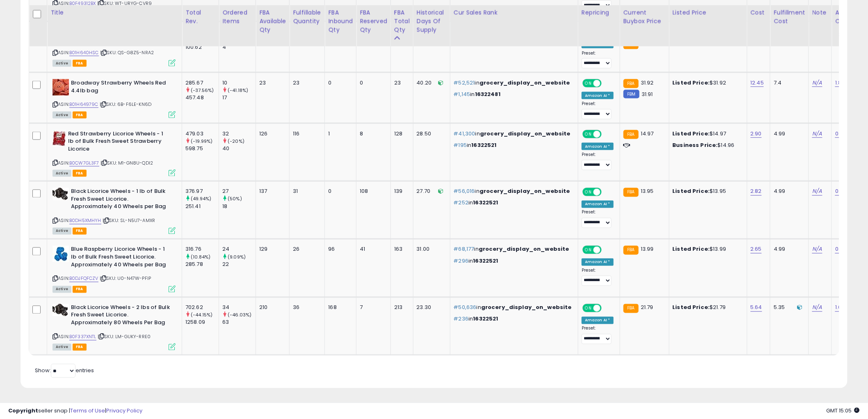  What do you see at coordinates (648, 94) in the screenshot?
I see `span: 31.91` at bounding box center [648, 94].